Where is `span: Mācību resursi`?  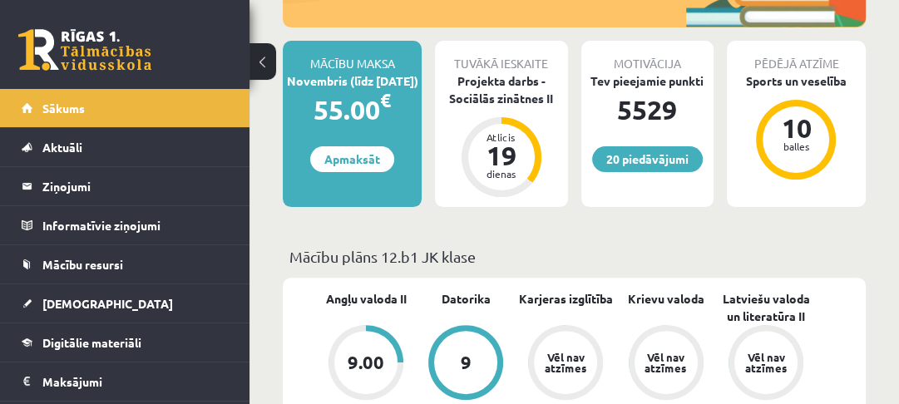
span: Mācību resursi is located at coordinates (82, 265).